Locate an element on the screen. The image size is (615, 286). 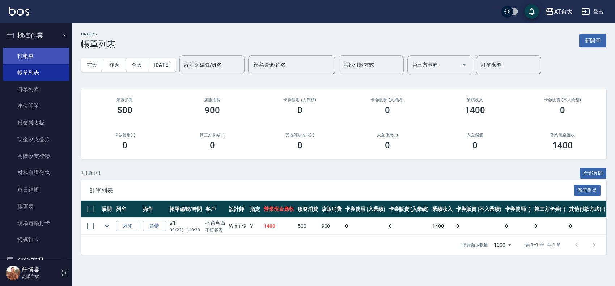
button: AT台大 is located at coordinates (559, 12).